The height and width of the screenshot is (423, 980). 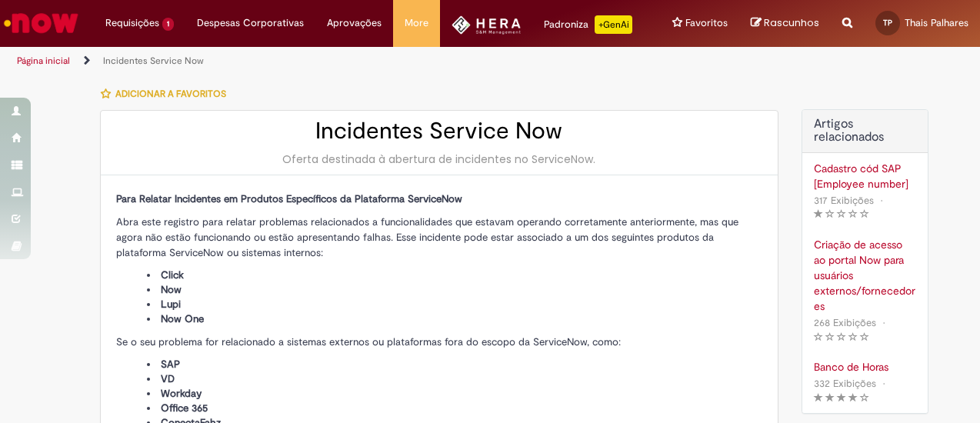 What do you see at coordinates (354, 24) in the screenshot?
I see `span: Aprovações` at bounding box center [354, 24].